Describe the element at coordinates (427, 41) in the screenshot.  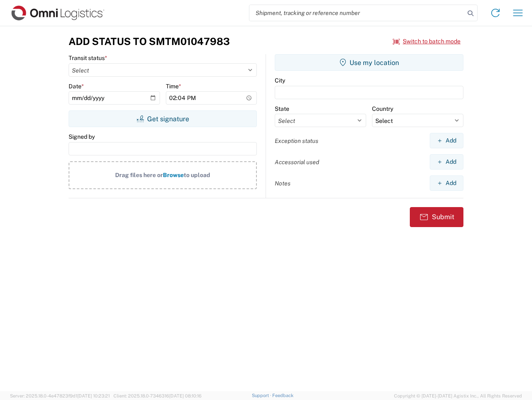
I see `button: Switch to batch mode` at that location.